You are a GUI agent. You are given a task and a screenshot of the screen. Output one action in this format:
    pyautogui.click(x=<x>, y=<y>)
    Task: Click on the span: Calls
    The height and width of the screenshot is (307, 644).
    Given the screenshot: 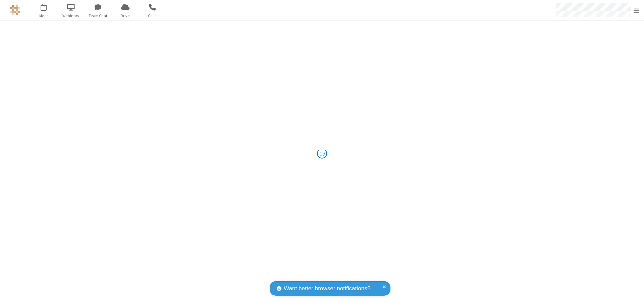 What is the action you would take?
    pyautogui.click(x=152, y=16)
    